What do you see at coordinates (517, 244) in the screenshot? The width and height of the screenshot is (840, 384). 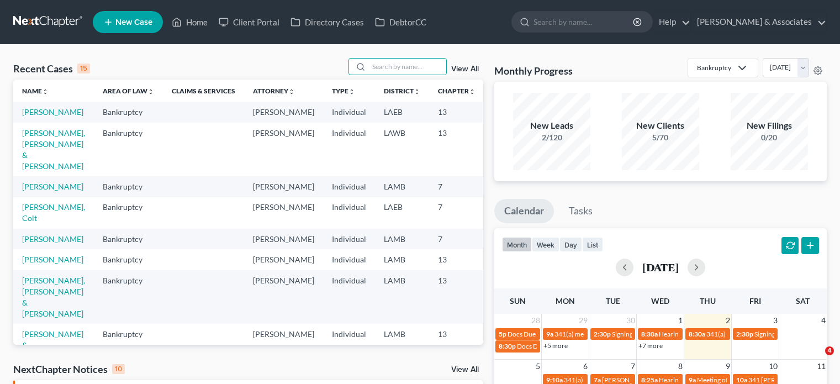 I see `button: month` at bounding box center [517, 244].